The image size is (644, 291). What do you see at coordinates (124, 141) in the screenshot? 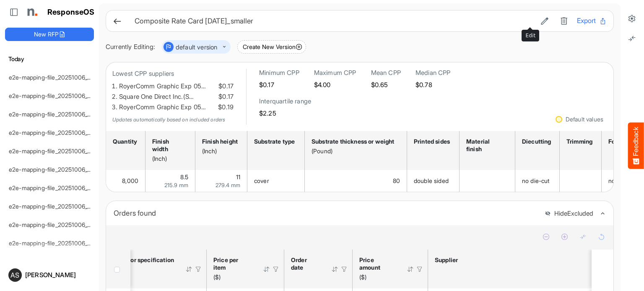
I see `div: Quantity` at bounding box center [124, 141].